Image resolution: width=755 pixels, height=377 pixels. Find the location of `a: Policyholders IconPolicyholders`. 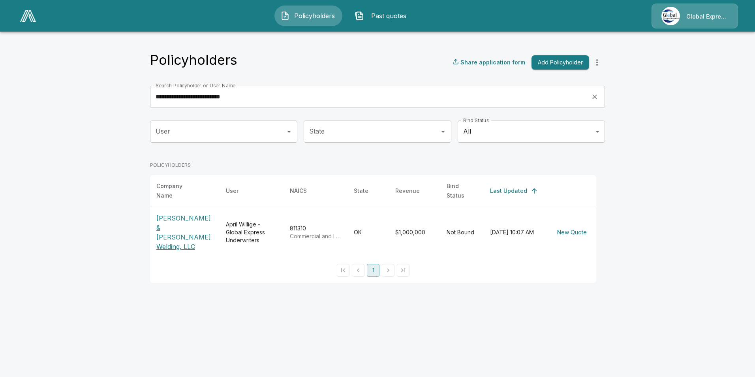

a: Policyholders IconPolicyholders is located at coordinates (308, 16).